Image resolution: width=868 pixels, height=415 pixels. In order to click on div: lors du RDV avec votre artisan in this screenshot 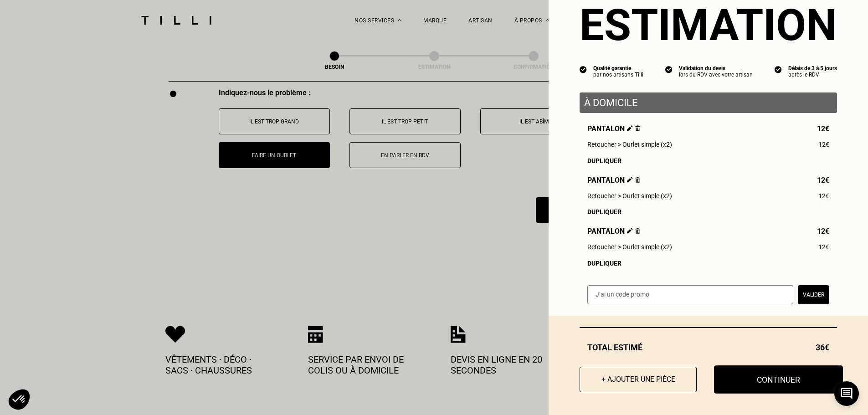, I will do `click(716, 75)`.